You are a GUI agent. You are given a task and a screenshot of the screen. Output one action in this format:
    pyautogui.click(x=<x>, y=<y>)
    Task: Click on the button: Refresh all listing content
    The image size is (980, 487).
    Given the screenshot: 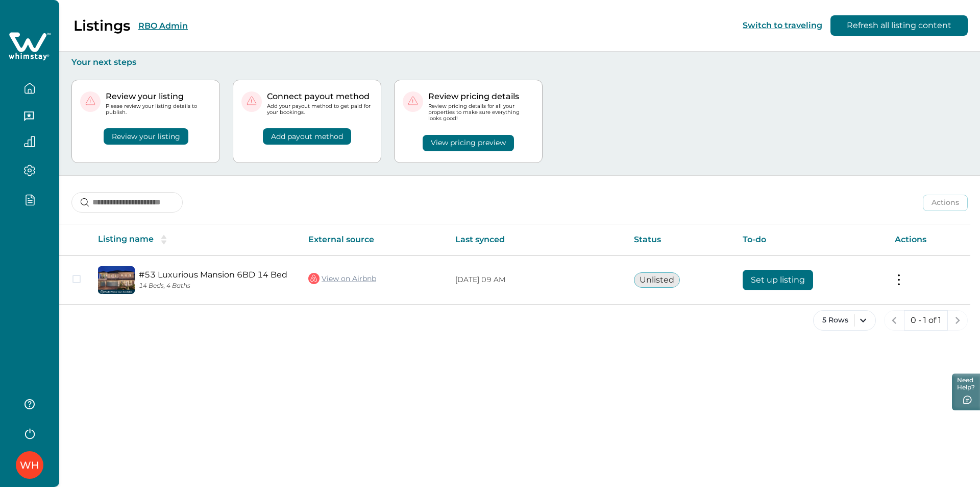 What is the action you would take?
    pyautogui.click(x=899, y=25)
    